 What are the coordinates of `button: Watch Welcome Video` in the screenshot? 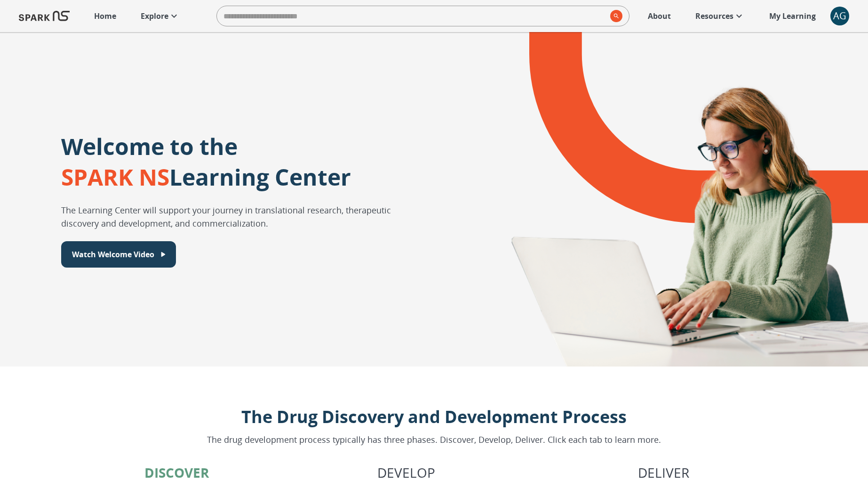 It's located at (119, 254).